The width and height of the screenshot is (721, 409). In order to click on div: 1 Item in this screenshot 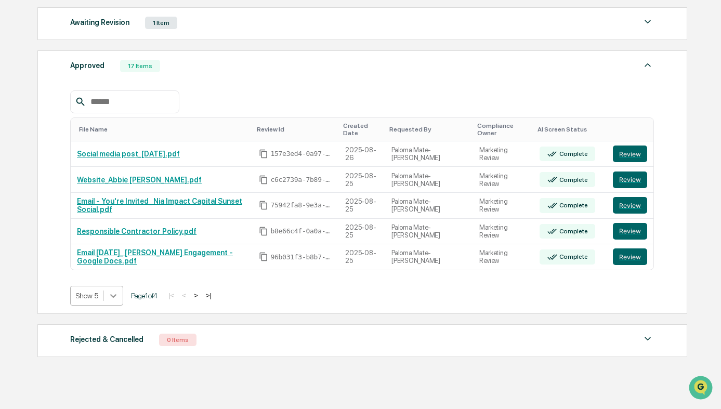, I will do `click(161, 23)`.